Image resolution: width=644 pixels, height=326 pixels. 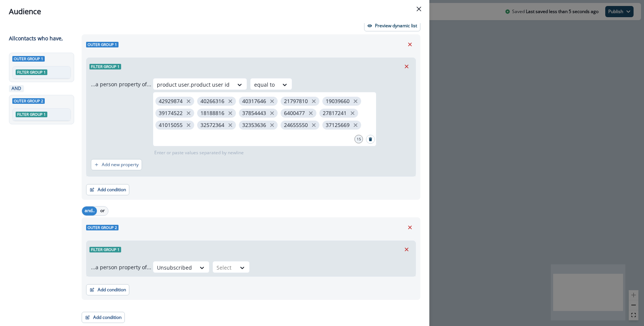 I want to click on p: 24655550, so click(x=296, y=125).